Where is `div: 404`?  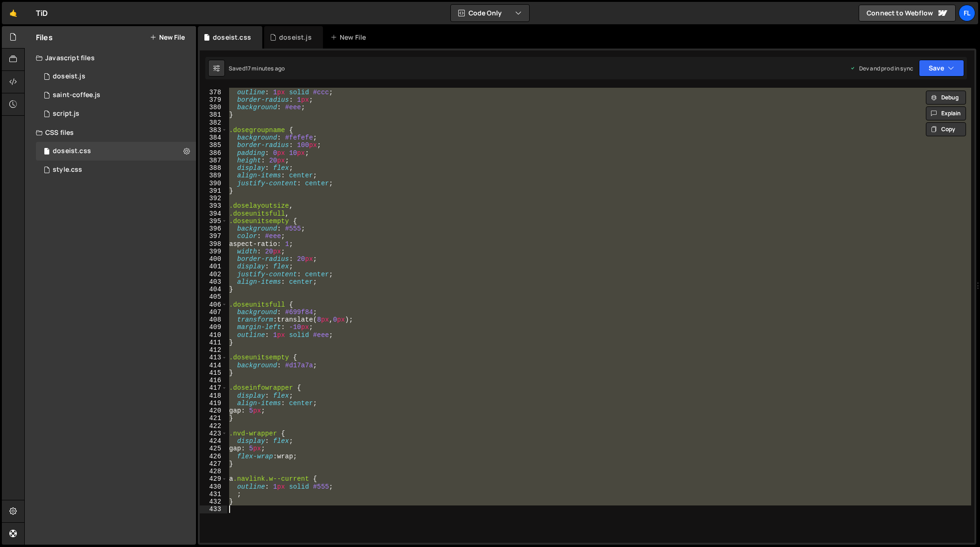 div: 404 is located at coordinates (213, 289).